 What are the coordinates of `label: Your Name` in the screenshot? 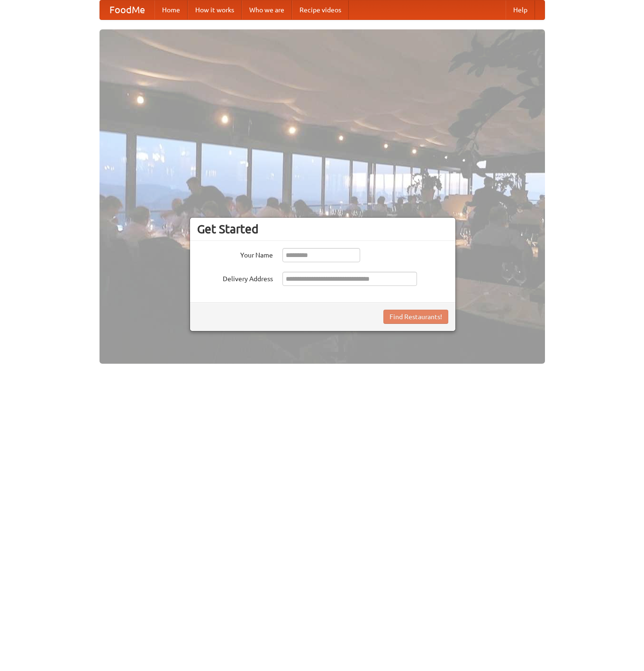 It's located at (235, 254).